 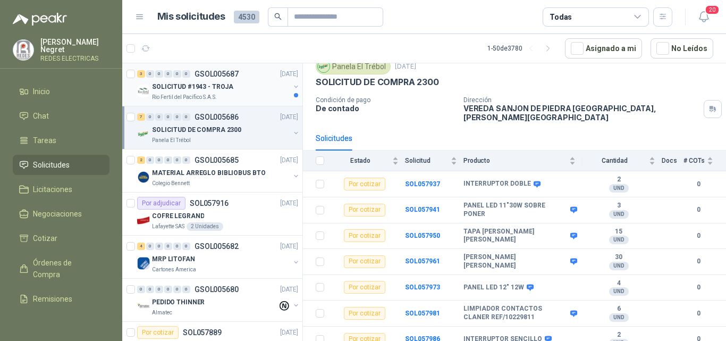 What do you see at coordinates (422, 235) in the screenshot?
I see `a: SOL057950` at bounding box center [422, 235].